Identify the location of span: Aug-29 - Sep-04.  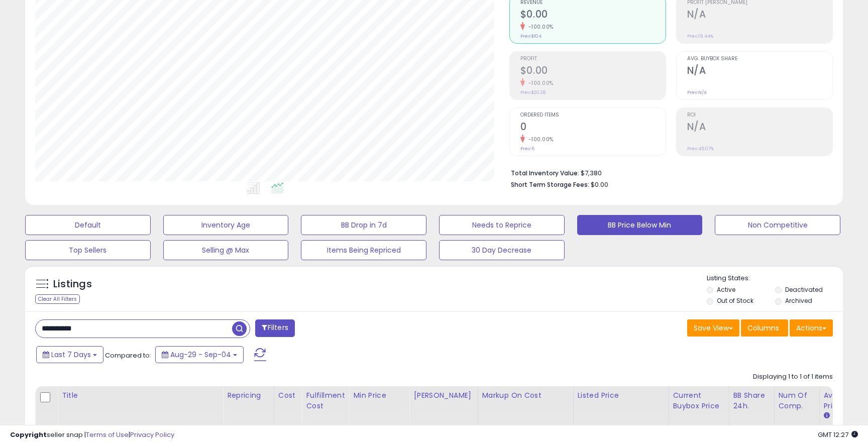
(200, 354).